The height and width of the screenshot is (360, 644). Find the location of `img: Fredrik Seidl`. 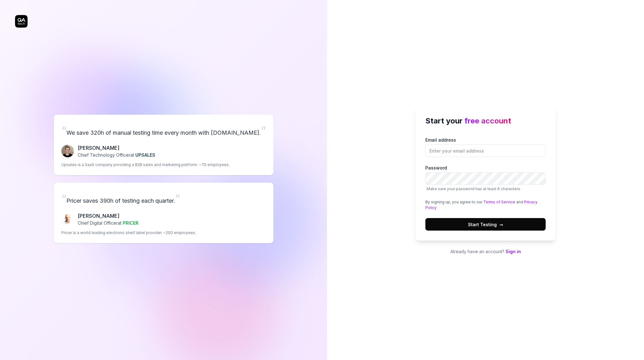

img: Fredrik Seidl is located at coordinates (68, 151).